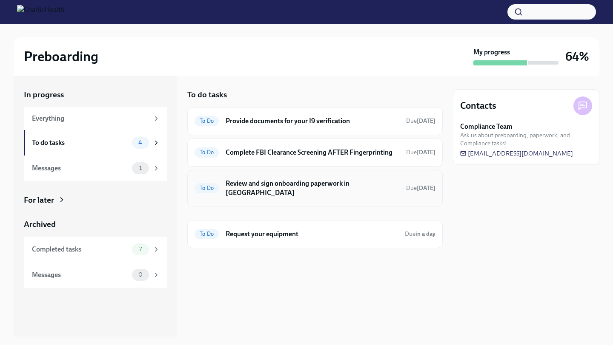  I want to click on strong: in a day, so click(425, 234).